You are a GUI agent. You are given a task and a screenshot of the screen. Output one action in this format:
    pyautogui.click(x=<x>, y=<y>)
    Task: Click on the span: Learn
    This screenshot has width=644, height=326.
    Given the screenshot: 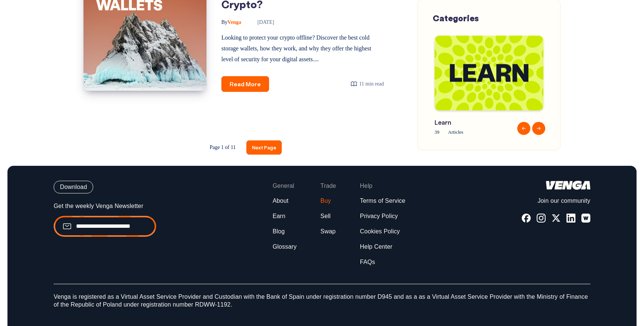 What is the action you would take?
    pyautogui.click(x=469, y=122)
    